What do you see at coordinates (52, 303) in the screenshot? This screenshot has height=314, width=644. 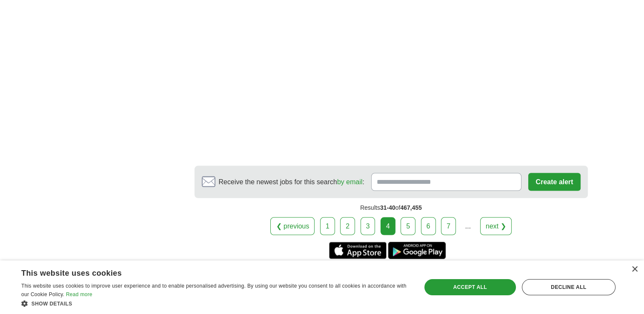 I see `span: Show details` at bounding box center [52, 303].